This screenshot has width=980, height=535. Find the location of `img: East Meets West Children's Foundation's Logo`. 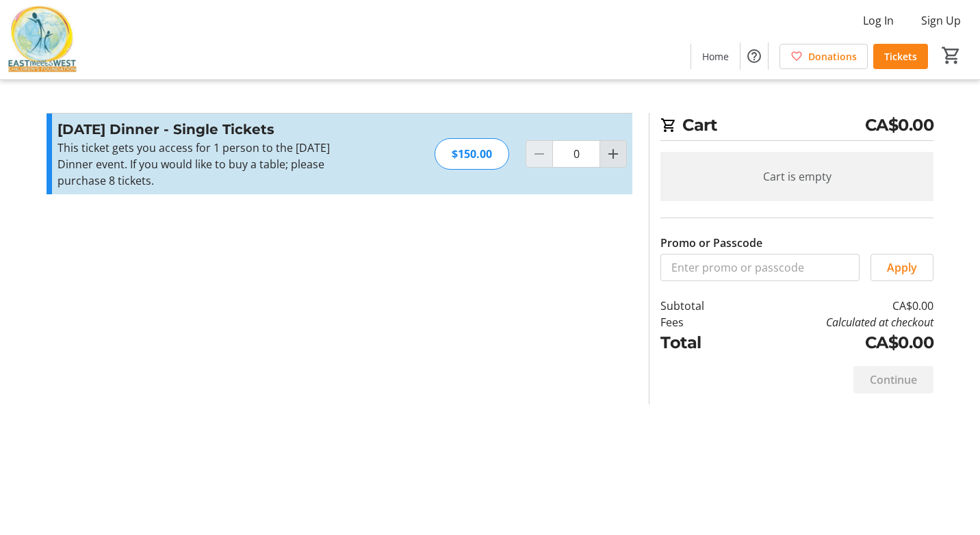

img: East Meets West Children's Foundation's Logo is located at coordinates (43, 39).